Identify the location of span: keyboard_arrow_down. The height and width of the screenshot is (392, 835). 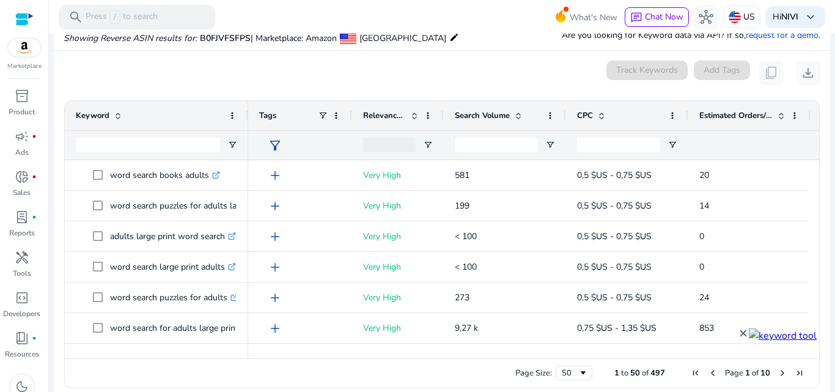
(810, 17).